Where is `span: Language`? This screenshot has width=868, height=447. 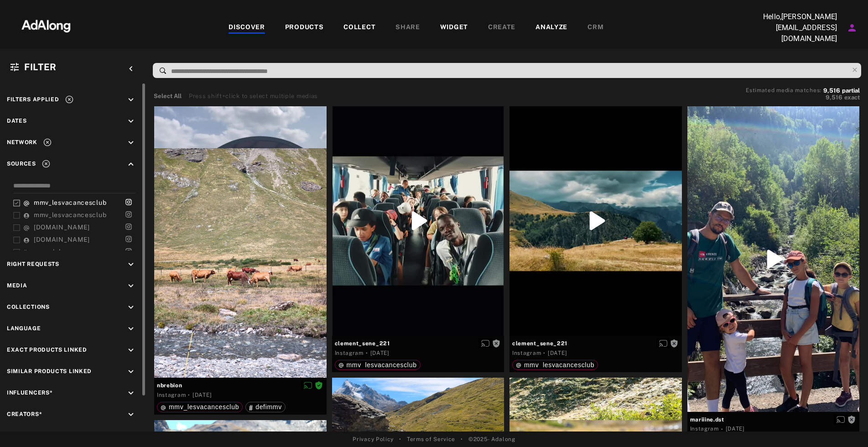
span: Language is located at coordinates (24, 329).